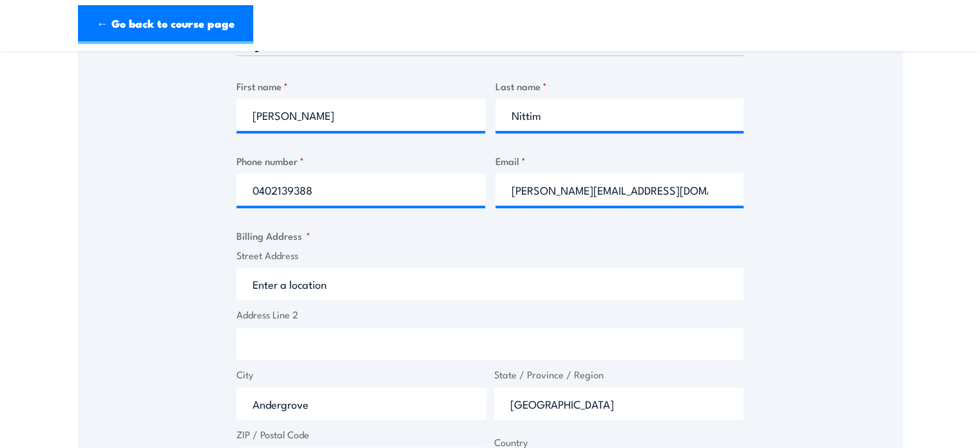  Describe the element at coordinates (362, 435) in the screenshot. I see `label: ZIP / Postal Code` at that location.